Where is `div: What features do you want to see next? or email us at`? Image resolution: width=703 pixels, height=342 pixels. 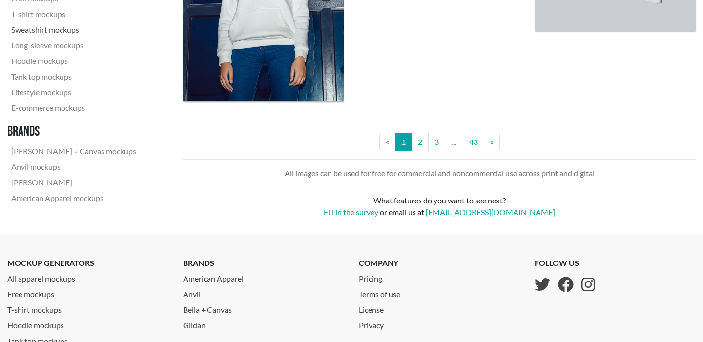 div: What features do you want to see next? or email us at is located at coordinates (439, 207).